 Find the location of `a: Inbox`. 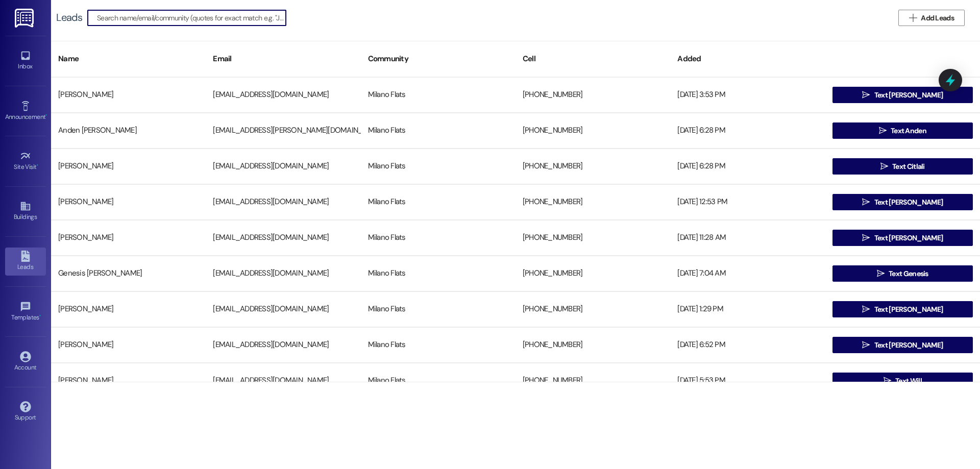

a: Inbox is located at coordinates (25, 61).